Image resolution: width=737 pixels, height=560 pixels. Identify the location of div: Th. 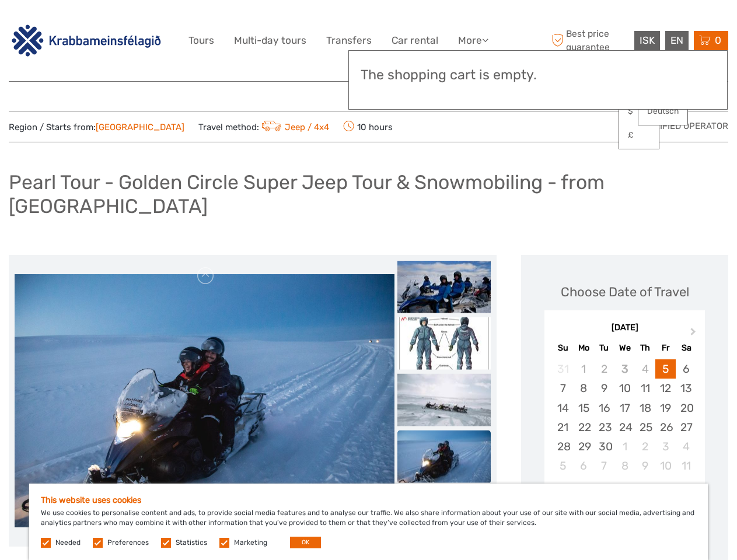
(645, 348).